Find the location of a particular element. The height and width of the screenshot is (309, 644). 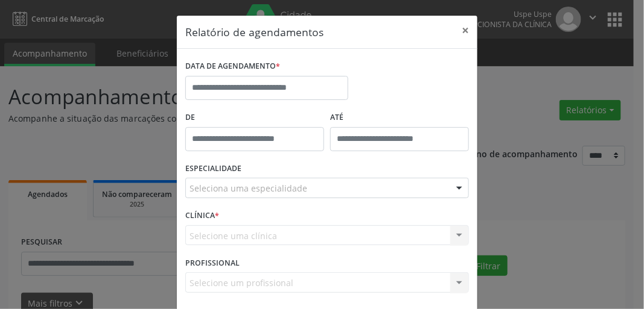

label: PROFISSIONAL is located at coordinates (213, 263).